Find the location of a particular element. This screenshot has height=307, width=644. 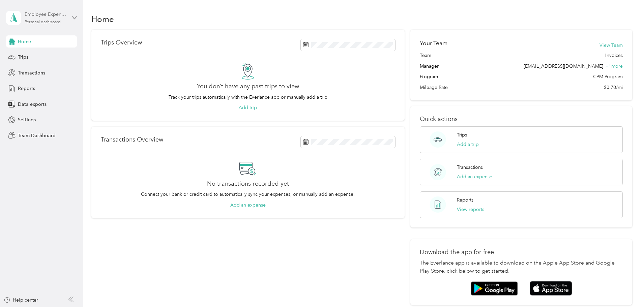

span: + 1 more is located at coordinates (614, 66).